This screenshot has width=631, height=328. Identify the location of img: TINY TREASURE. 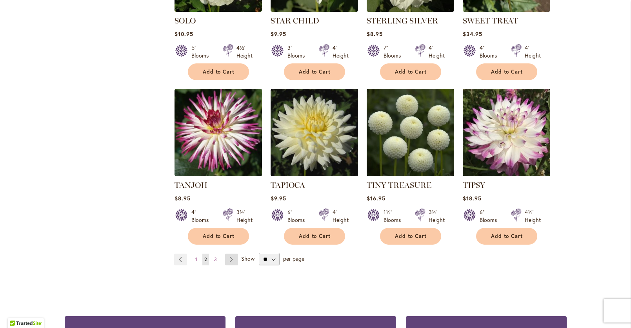
(410, 132).